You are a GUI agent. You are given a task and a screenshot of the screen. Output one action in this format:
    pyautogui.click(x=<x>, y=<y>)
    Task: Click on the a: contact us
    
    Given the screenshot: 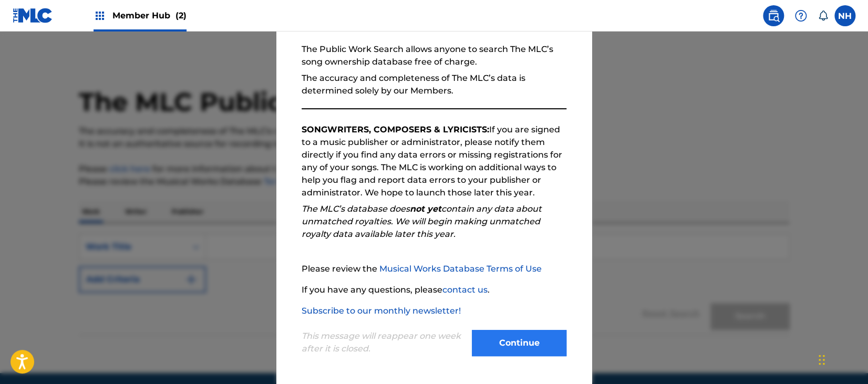 What is the action you would take?
    pyautogui.click(x=465, y=289)
    